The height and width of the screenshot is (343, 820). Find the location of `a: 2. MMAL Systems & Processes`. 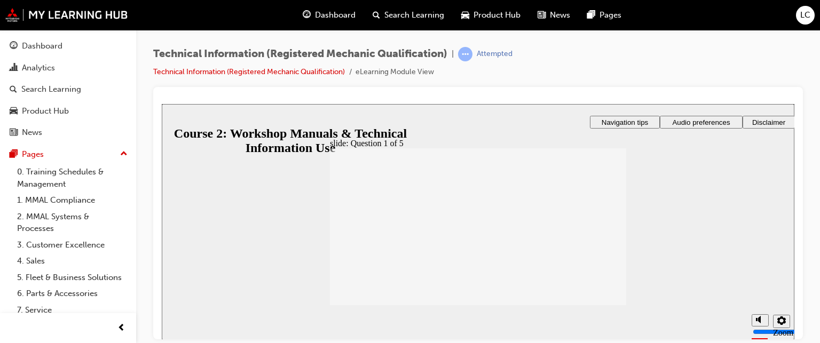

a: 2. MMAL Systems & Processes is located at coordinates (72, 223).